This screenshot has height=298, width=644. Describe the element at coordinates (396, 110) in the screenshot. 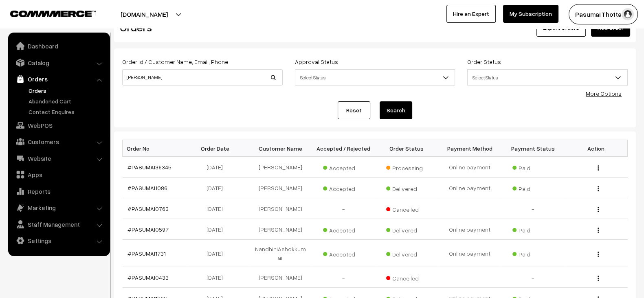

I see `button: Search` at that location.